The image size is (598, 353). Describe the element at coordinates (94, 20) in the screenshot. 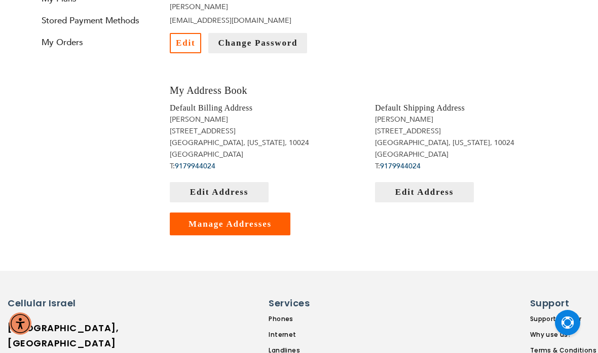

I see `a: Stored Payment Methods` at that location.